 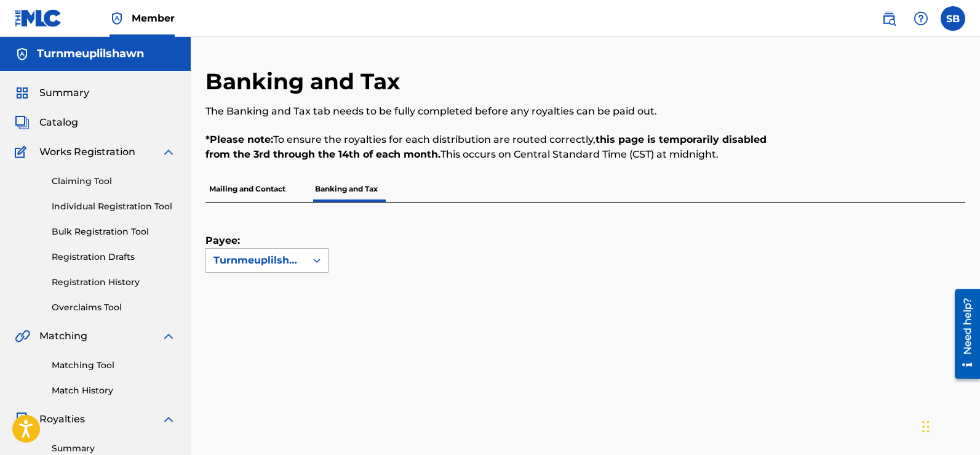 I want to click on span: Works Registration, so click(x=88, y=152).